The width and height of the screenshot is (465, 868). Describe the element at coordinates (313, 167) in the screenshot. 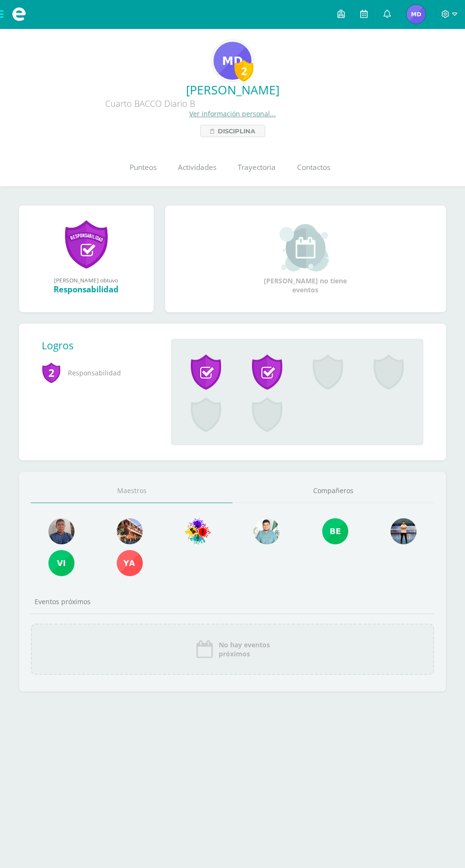

I see `a: Contactos` at that location.